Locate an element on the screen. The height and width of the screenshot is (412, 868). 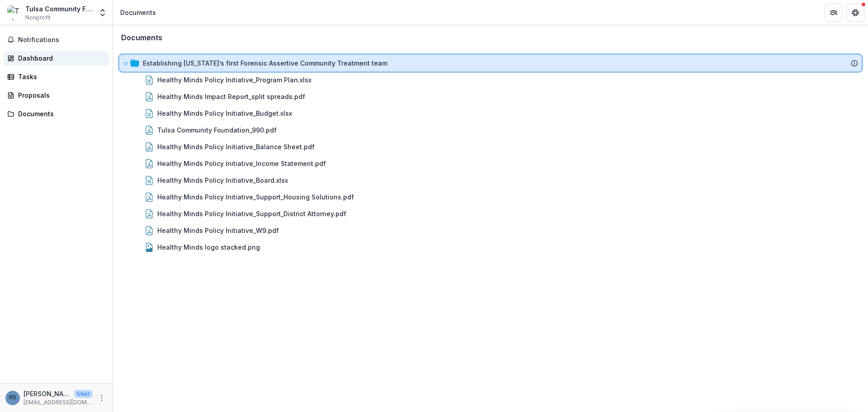
button: Open entity switcher is located at coordinates (103, 13).